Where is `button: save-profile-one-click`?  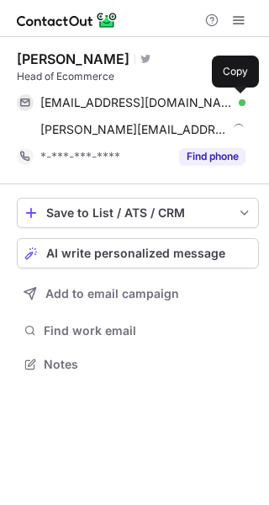
button: save-profile-one-click is located at coordinates (138, 213).